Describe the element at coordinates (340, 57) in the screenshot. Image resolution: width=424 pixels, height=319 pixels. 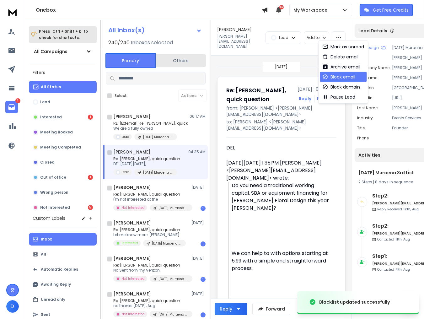
I see `div: Delete email` at that location.